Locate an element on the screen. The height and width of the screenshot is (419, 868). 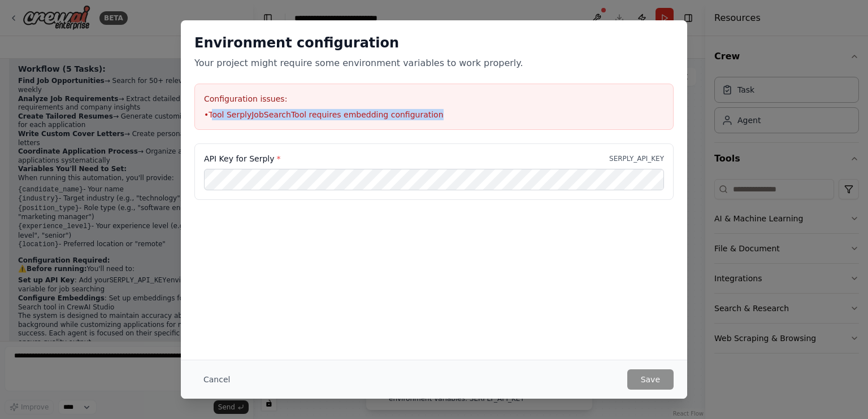
button: Save is located at coordinates (651, 379).